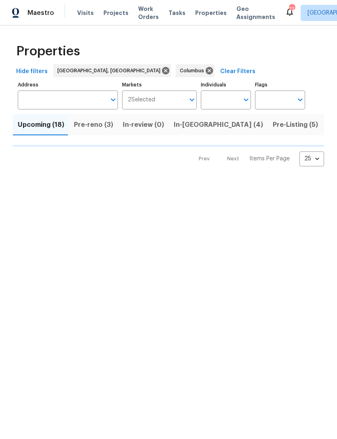 This screenshot has width=337, height=439. I want to click on span: Geo Assignments, so click(255, 13).